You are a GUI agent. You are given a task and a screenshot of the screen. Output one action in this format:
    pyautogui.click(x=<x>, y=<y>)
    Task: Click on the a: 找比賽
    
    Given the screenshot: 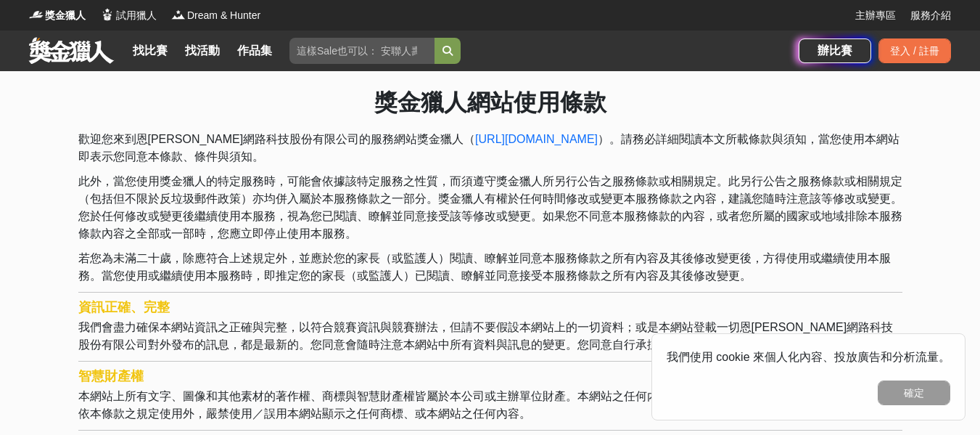 What is the action you would take?
    pyautogui.click(x=150, y=51)
    